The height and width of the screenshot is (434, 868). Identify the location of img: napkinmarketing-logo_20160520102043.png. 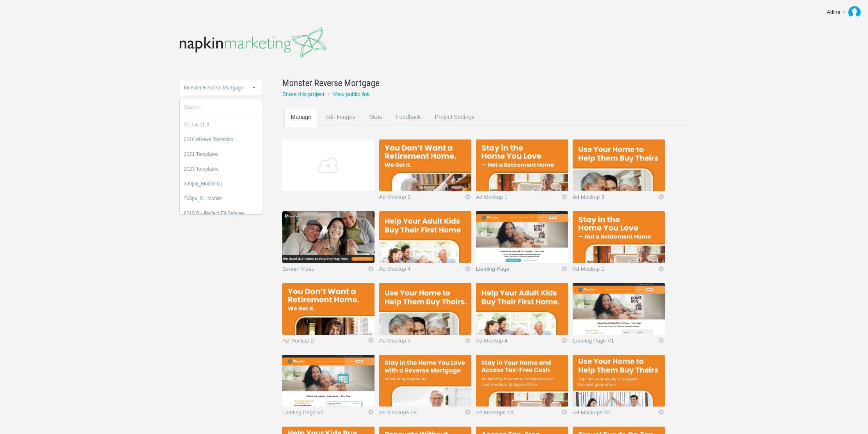
(253, 42).